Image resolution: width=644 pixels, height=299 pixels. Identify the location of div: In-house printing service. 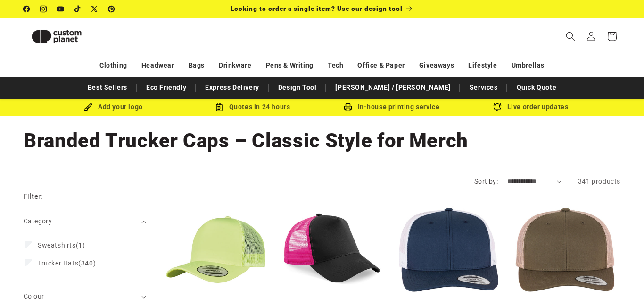
(391, 107).